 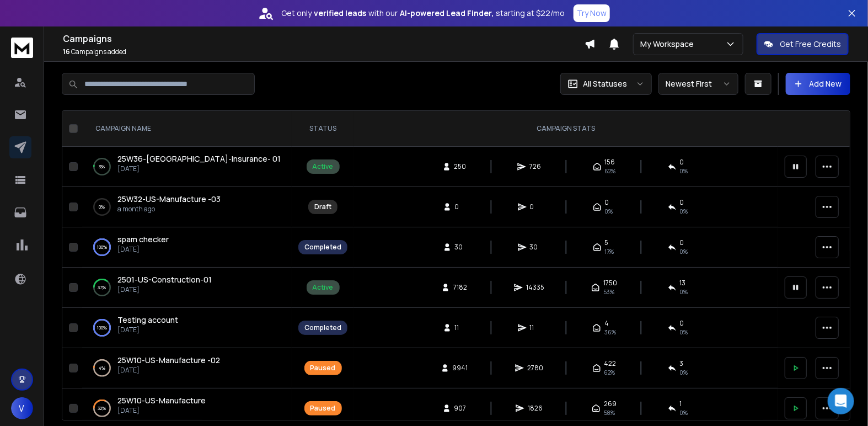 I want to click on p: 32 %, so click(x=102, y=409).